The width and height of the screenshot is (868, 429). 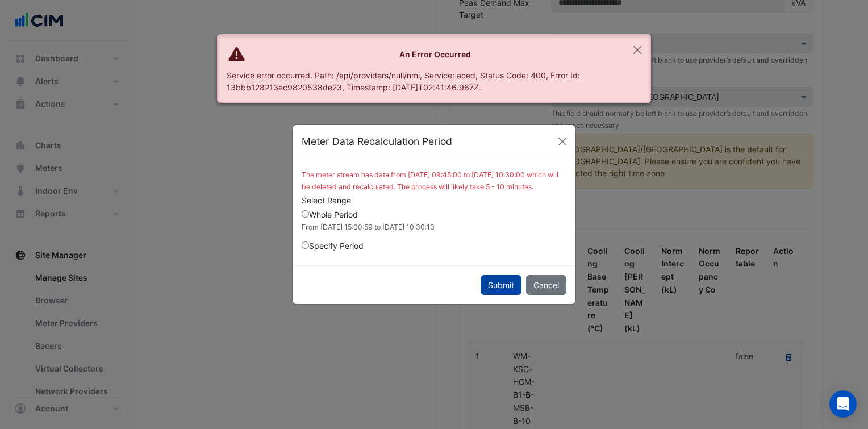 What do you see at coordinates (376, 141) in the screenshot?
I see `h5: Meter Data Recalculation Period` at bounding box center [376, 141].